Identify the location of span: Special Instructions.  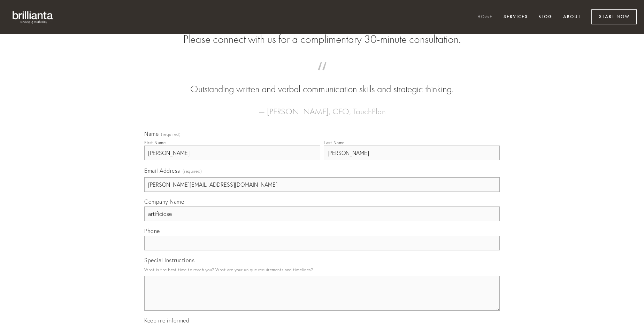
(170, 260).